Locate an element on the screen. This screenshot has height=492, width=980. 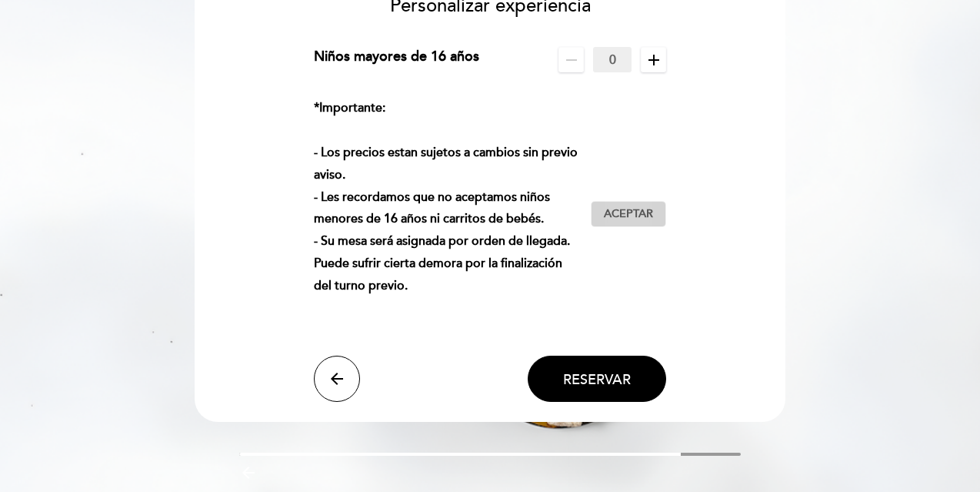
button: Aceptar is located at coordinates (628, 214).